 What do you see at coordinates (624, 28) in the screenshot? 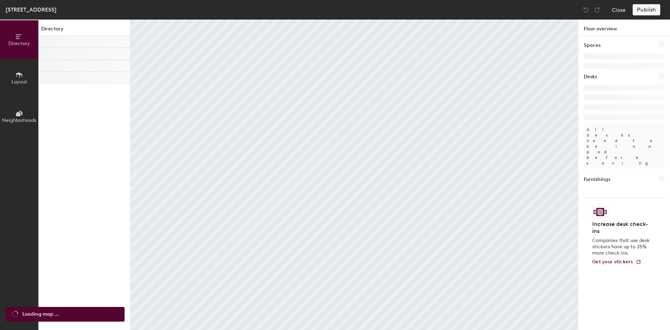
I see `h1: Floor overview` at bounding box center [624, 28].